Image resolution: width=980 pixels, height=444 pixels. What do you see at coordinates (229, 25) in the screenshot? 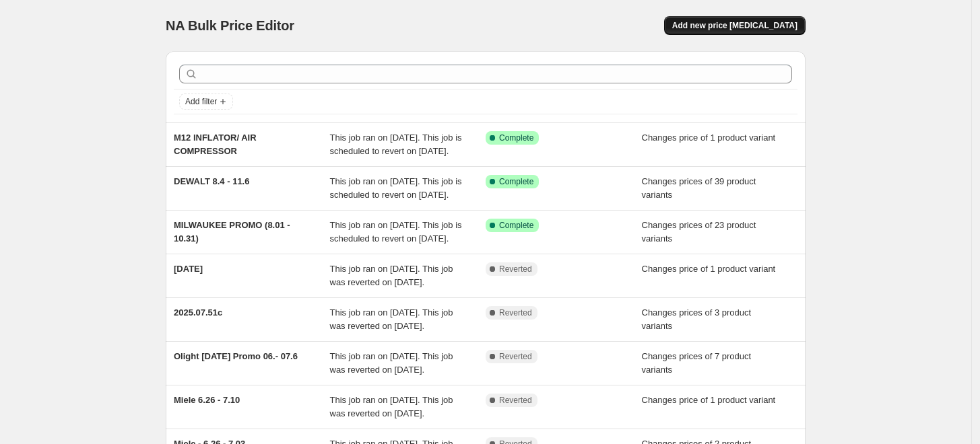
I see `span: NA Bulk Price Editor` at bounding box center [229, 25].